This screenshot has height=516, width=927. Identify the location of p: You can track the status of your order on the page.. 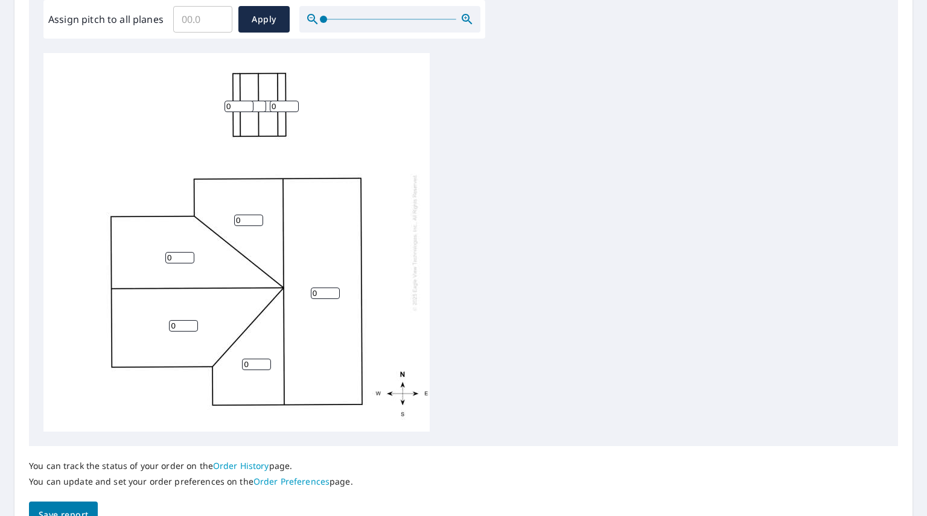
(191, 466).